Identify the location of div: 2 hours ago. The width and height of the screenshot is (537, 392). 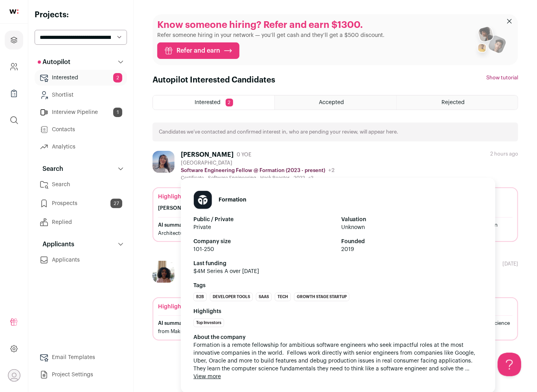
(504, 154).